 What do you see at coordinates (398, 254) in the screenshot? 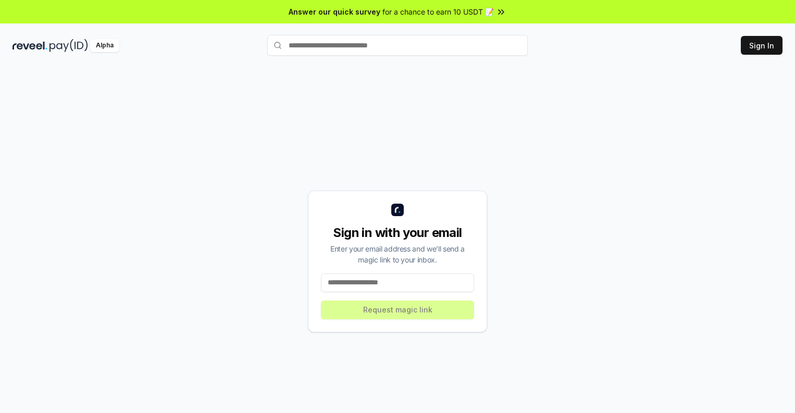
I see `div: Enter your email address and we’ll send a magic link to your inbox.` at bounding box center [398, 254].